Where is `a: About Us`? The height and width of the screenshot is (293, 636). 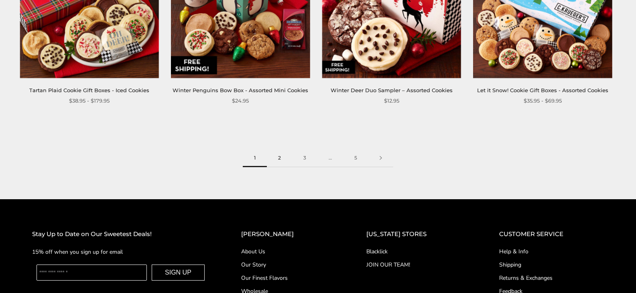
a: About Us is located at coordinates (288, 252).